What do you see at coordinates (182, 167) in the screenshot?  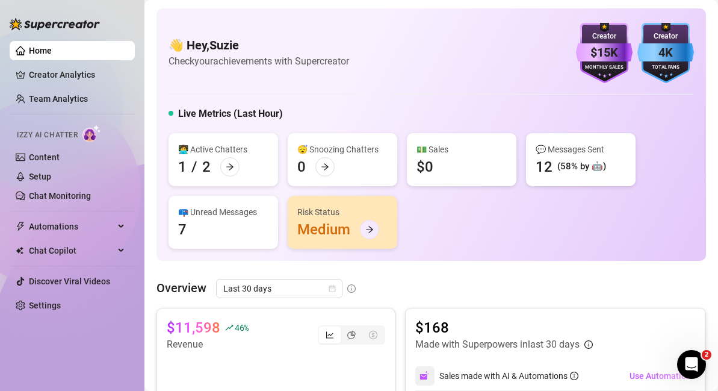 I see `div: 1` at bounding box center [182, 167].